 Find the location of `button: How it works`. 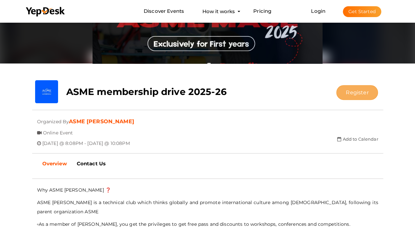

button: How it works is located at coordinates (218, 11).